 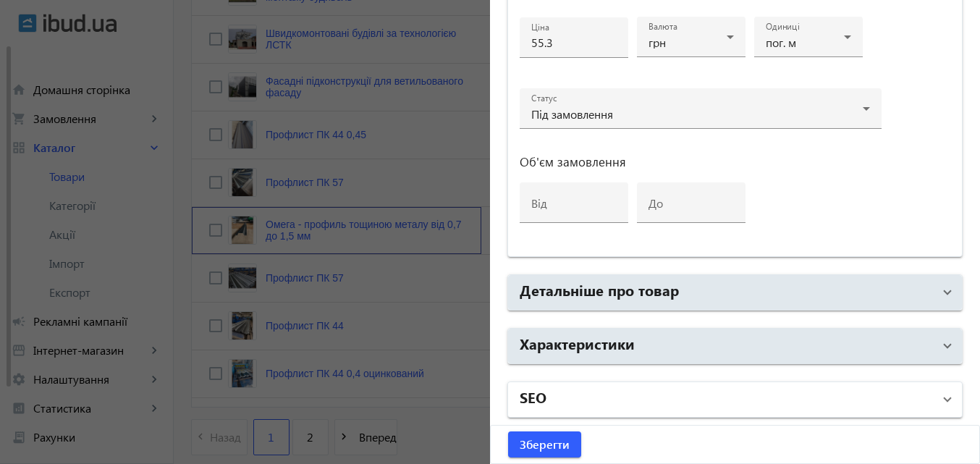 What do you see at coordinates (577, 343) in the screenshot?
I see `h2: Характеристики` at bounding box center [577, 343].